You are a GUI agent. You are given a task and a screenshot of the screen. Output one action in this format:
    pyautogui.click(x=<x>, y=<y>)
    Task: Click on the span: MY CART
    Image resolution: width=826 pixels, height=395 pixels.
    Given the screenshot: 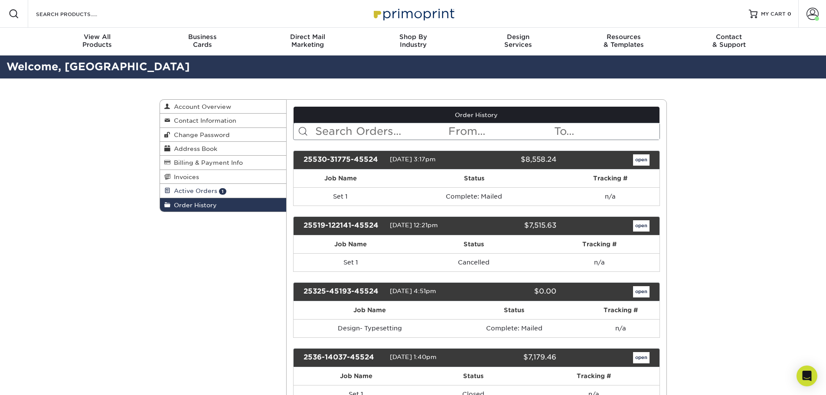 What is the action you would take?
    pyautogui.click(x=774, y=14)
    